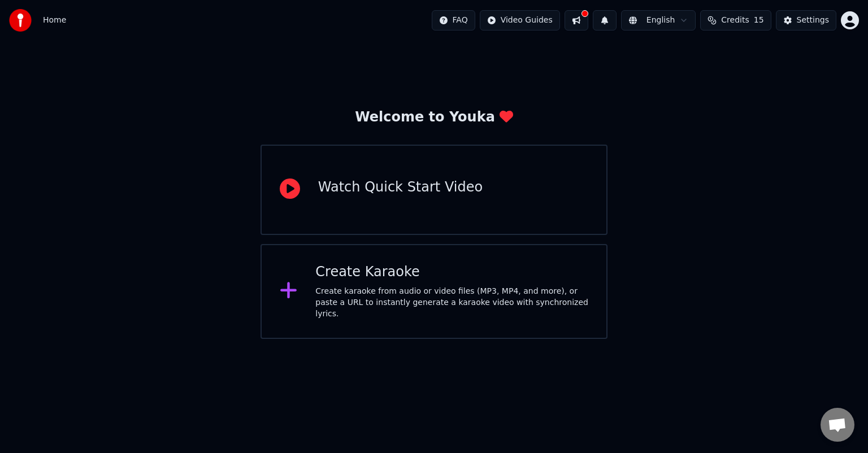  Describe the element at coordinates (837, 424) in the screenshot. I see `div: Open chat` at that location.